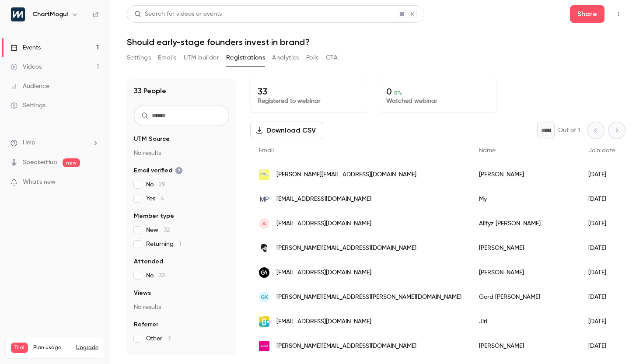 Image resolution: width=643 pixels, height=364 pixels. I want to click on img: ChartMogul, so click(18, 14).